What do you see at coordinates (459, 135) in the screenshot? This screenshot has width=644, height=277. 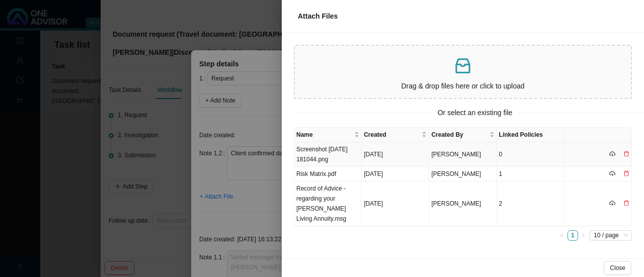 I see `span: Created By` at bounding box center [459, 135].